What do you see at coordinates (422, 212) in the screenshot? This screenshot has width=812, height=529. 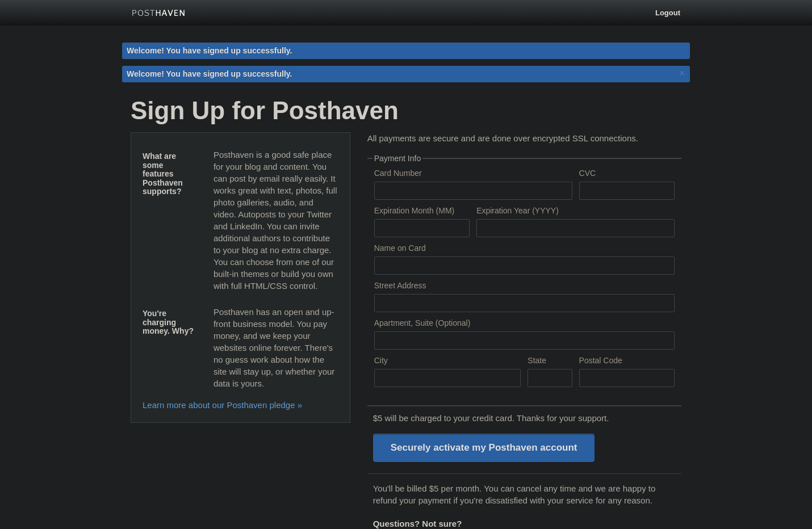 I see `label: Expiration Month (MM)` at bounding box center [422, 212].